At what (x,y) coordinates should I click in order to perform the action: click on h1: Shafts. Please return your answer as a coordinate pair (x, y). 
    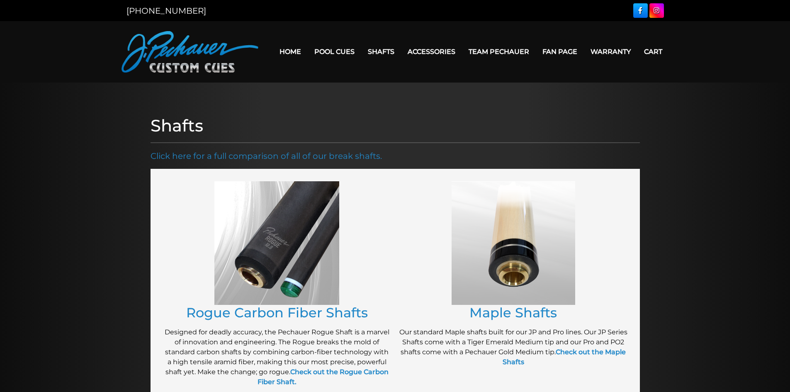
    Looking at the image, I should click on (395, 126).